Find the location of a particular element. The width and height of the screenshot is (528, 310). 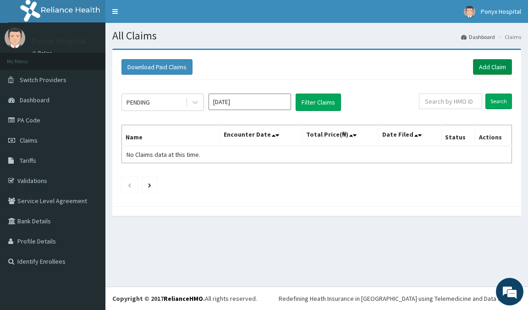

strong: Copyright © 2017 . is located at coordinates (159, 299).